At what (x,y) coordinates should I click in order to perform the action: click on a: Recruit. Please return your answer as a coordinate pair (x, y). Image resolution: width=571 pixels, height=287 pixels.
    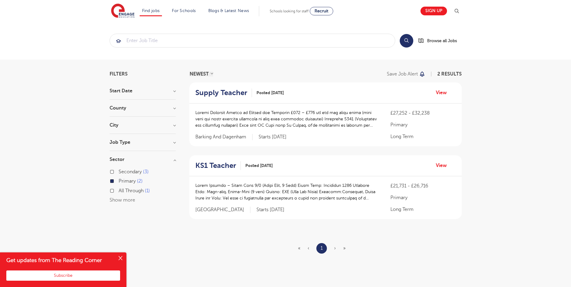
    Looking at the image, I should click on (322, 11).